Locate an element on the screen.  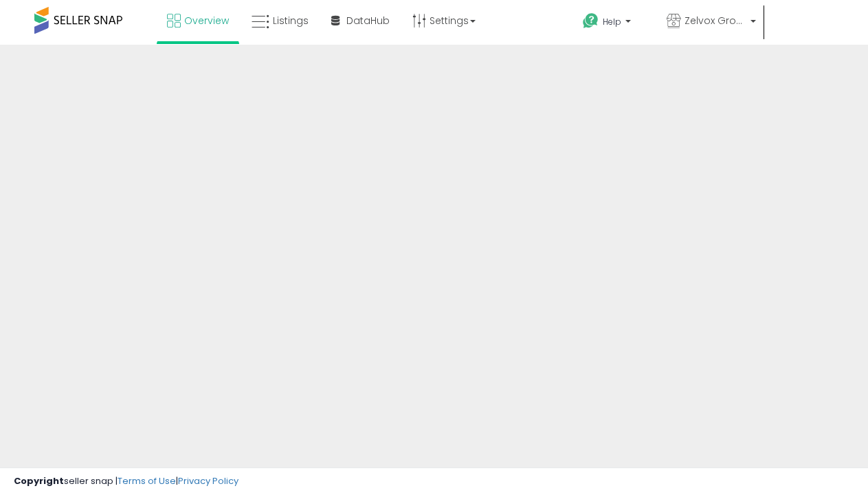
i: Get Help is located at coordinates (590, 21).